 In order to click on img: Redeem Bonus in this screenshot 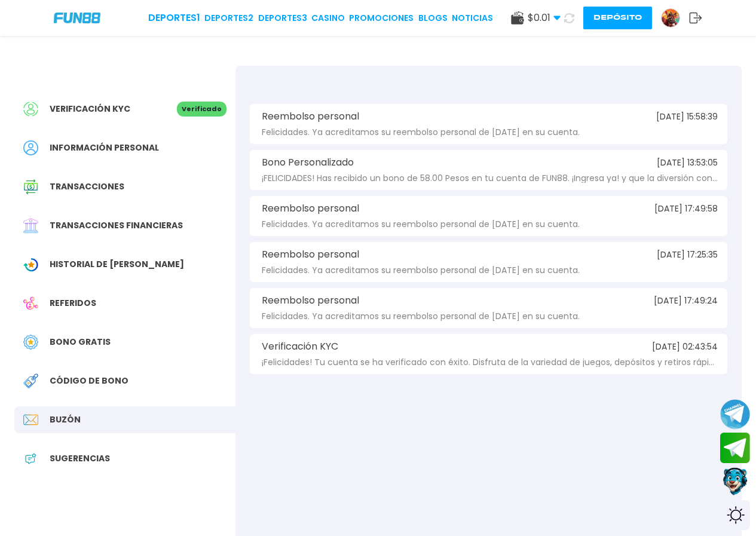, I will do `click(31, 381)`.